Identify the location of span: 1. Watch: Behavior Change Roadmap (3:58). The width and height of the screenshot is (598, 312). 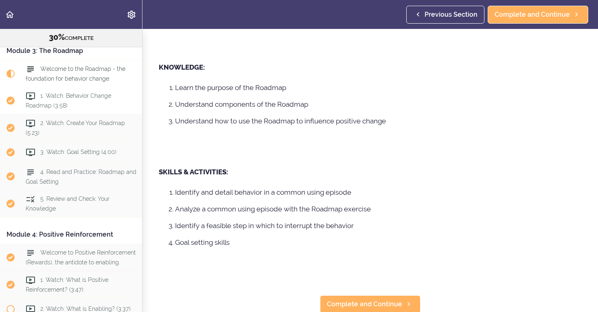
(68, 100).